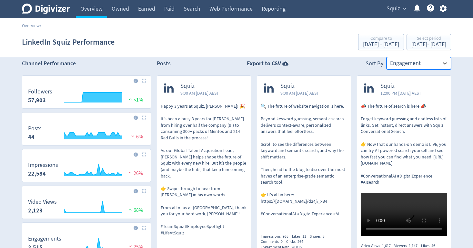 This screenshot has width=473, height=248. What do you see at coordinates (87, 170) in the screenshot?
I see `svg: Impressions 22,584` at bounding box center [87, 170].